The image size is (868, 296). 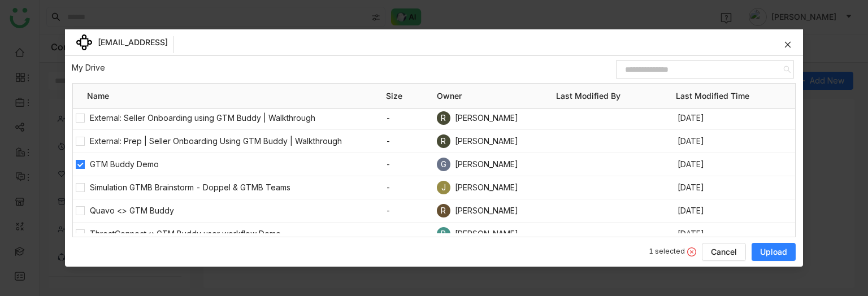 What do you see at coordinates (443, 164) in the screenshot?
I see `span: G` at bounding box center [443, 164].